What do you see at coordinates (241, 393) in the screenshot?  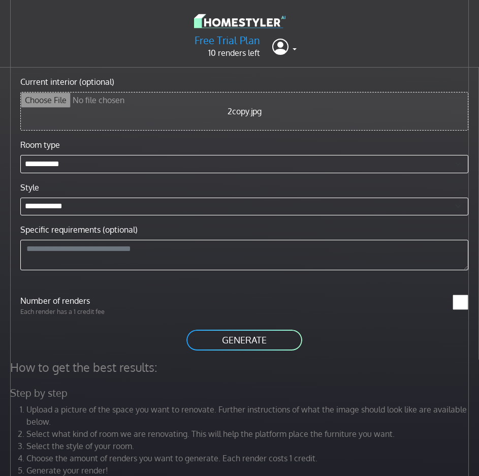 I see `h5: Step by step` at bounding box center [241, 393].